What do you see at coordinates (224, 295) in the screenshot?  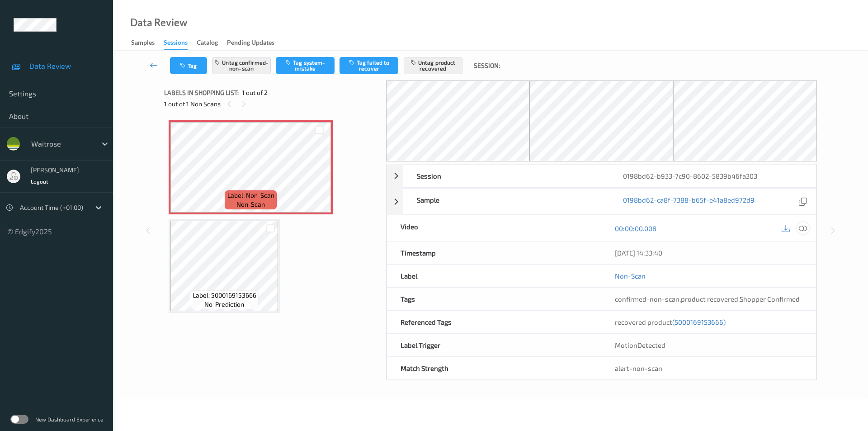 I see `span: Label: 5000169153666` at bounding box center [224, 295].